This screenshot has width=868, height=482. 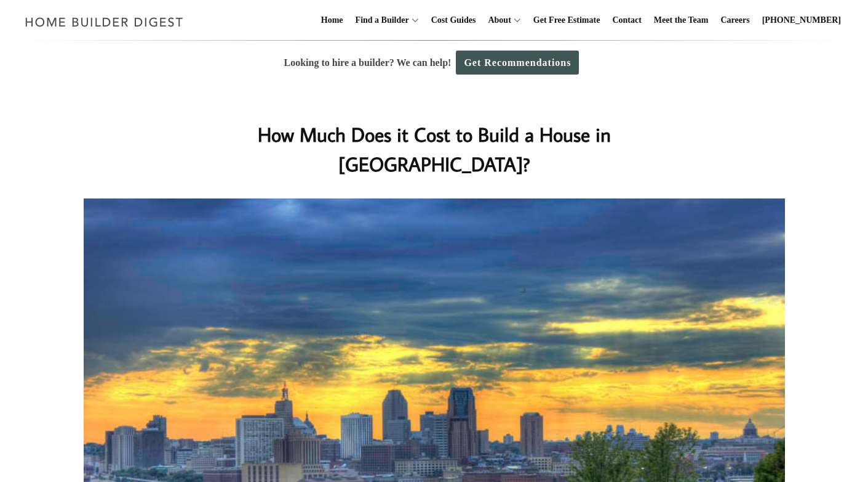 I want to click on a: Get Free Estimate, so click(x=567, y=21).